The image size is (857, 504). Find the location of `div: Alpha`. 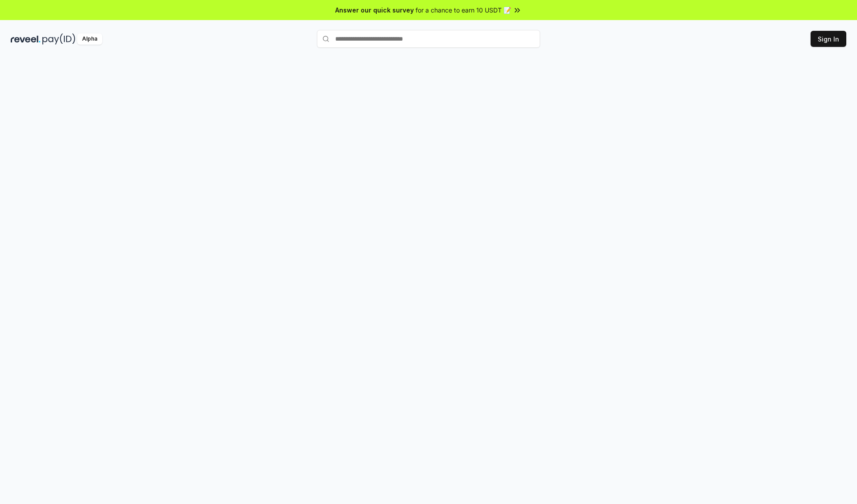

div: Alpha is located at coordinates (90, 38).